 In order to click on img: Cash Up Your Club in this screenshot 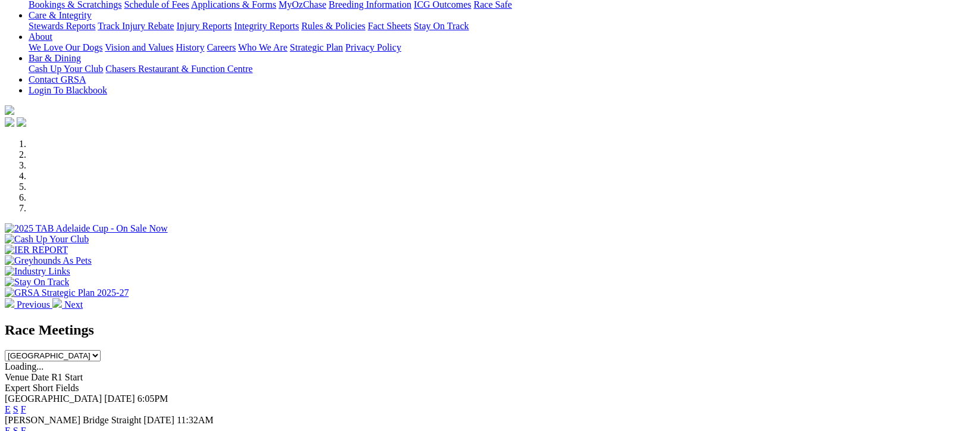, I will do `click(46, 239)`.